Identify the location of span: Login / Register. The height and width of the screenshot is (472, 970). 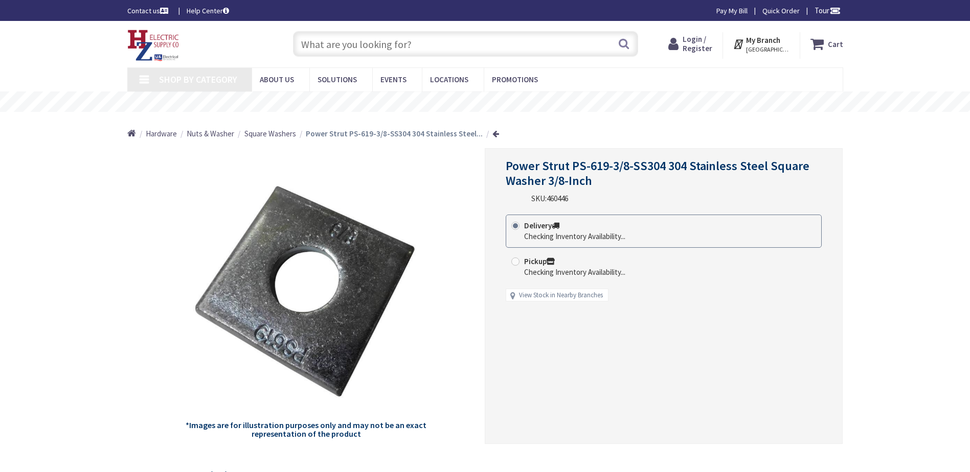
(697, 43).